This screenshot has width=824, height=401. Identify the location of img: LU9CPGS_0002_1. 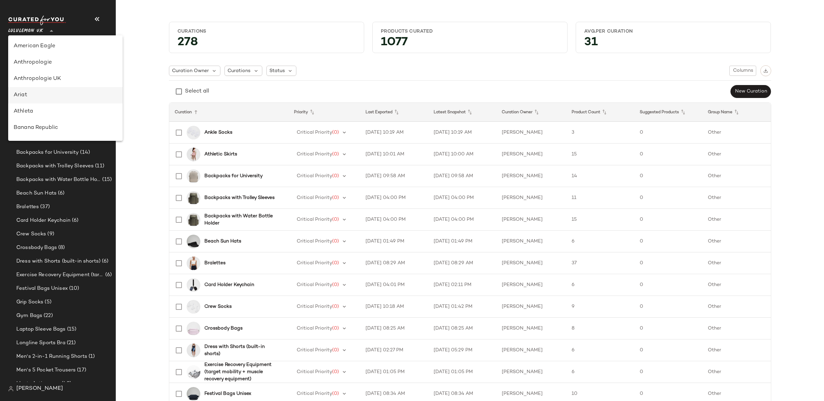
(193, 133).